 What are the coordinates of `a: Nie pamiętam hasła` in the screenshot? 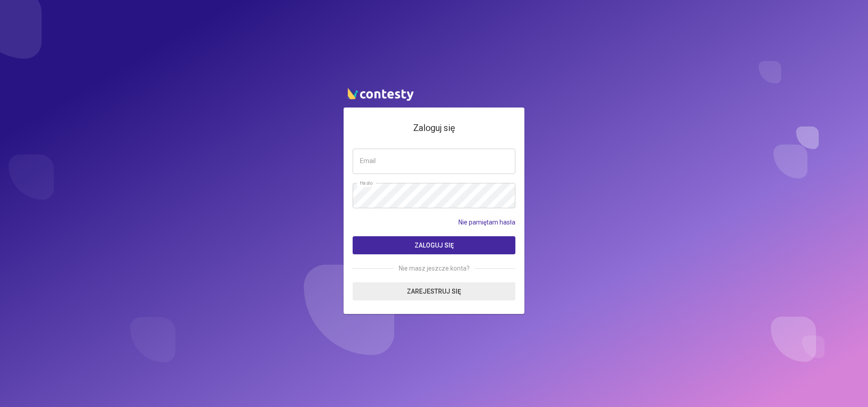 It's located at (487, 223).